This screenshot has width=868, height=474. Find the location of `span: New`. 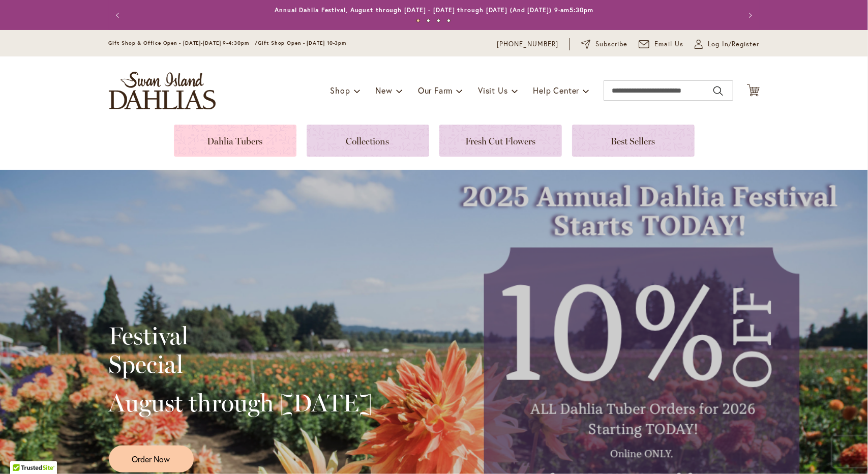

span: New is located at coordinates (384, 90).